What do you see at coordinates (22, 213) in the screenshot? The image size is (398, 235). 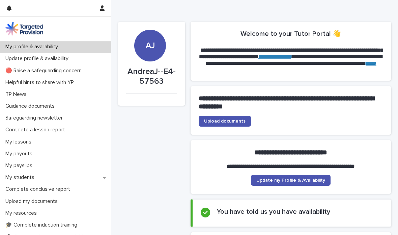 I see `p: My resources` at bounding box center [22, 213].